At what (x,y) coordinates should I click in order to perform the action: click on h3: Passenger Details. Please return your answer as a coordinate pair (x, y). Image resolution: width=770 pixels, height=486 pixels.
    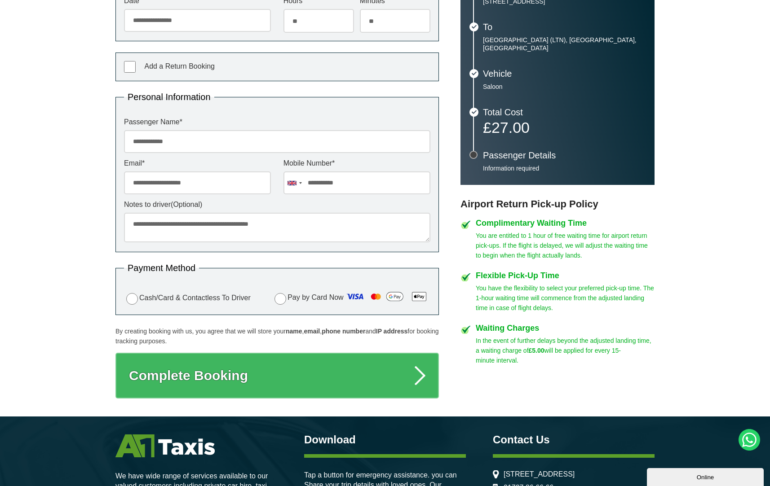
    Looking at the image, I should click on (564, 155).